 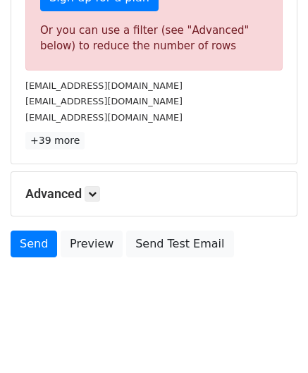 What do you see at coordinates (34, 244) in the screenshot?
I see `a: Send` at bounding box center [34, 244].